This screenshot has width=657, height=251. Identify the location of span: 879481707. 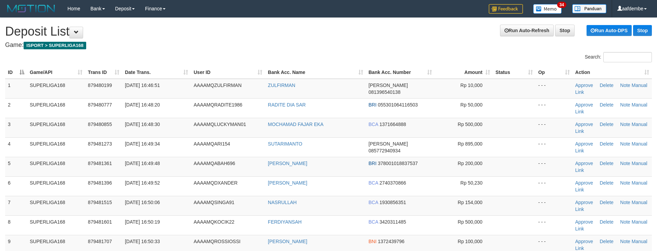
(100, 241).